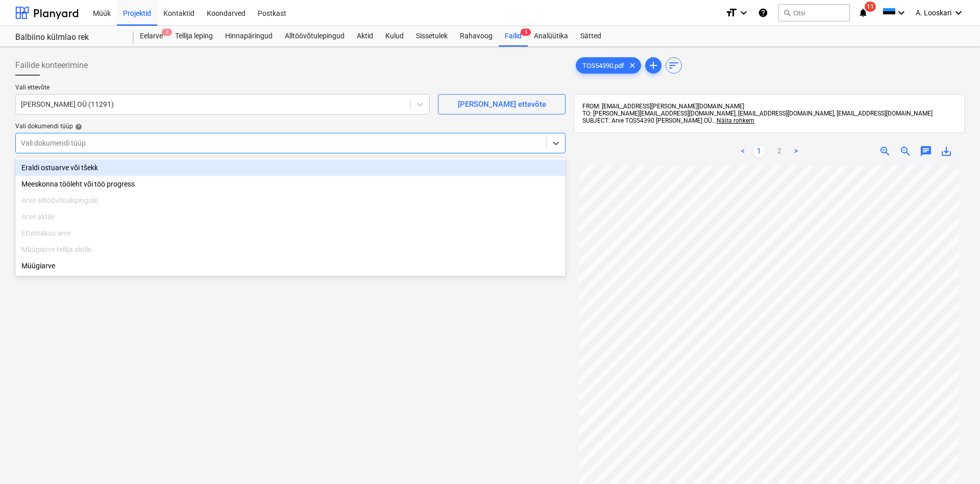  Describe the element at coordinates (365, 36) in the screenshot. I see `div: Aktid` at that location.